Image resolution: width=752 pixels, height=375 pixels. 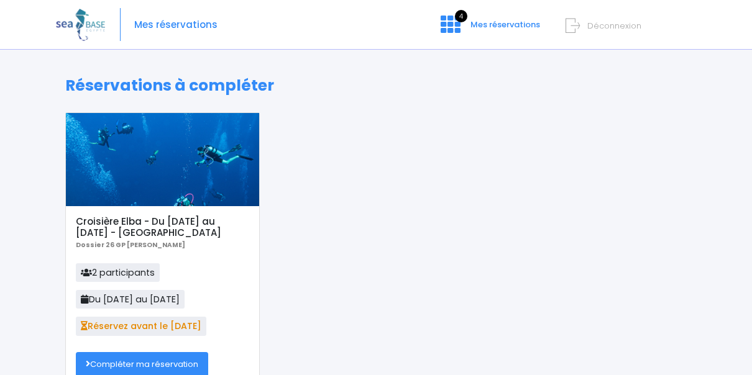 What do you see at coordinates (376, 86) in the screenshot?
I see `h1: Réservations à compléter` at bounding box center [376, 86].